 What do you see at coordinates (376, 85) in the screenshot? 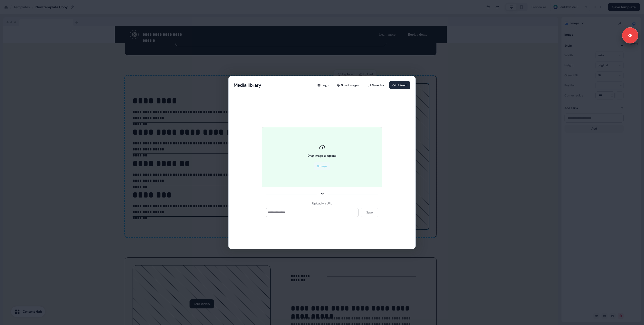
I see `button: Variables` at bounding box center [376, 85].